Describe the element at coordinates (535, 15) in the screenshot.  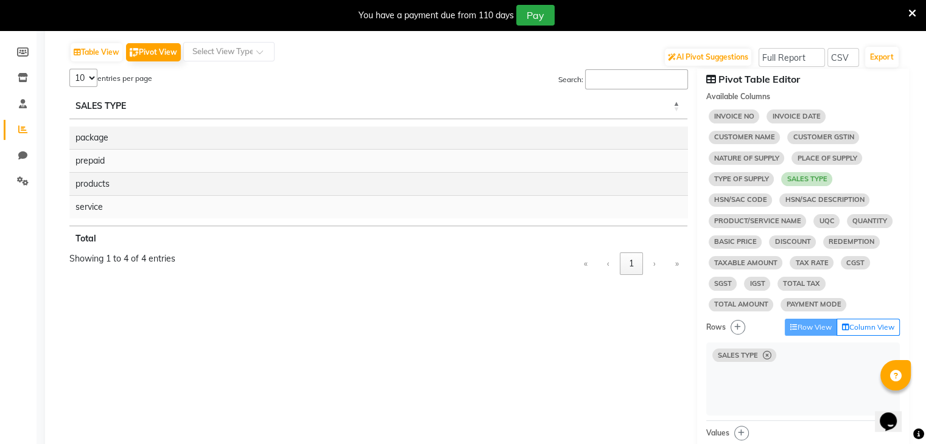
I see `button: Pay` at that location.